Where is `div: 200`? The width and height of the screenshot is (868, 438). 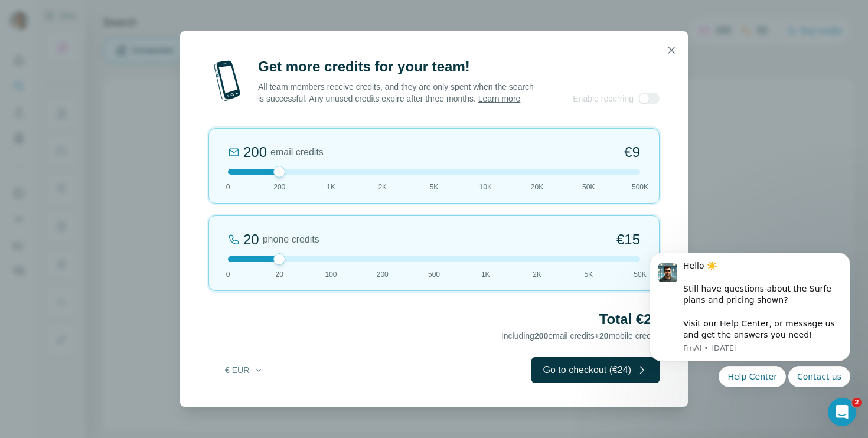
div: 200 is located at coordinates (255, 153).